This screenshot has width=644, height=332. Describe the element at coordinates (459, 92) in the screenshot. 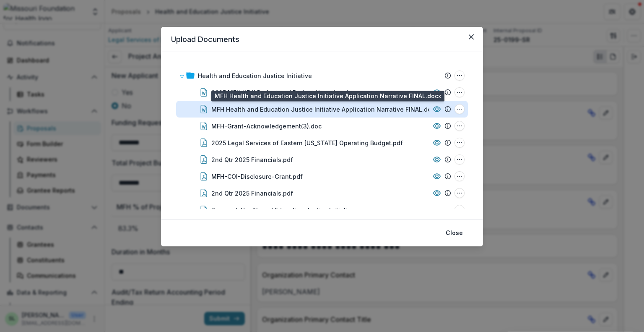

I see `button: 2025 MFH HEJI Budget and Budget Narrative.docx Options` at that location.